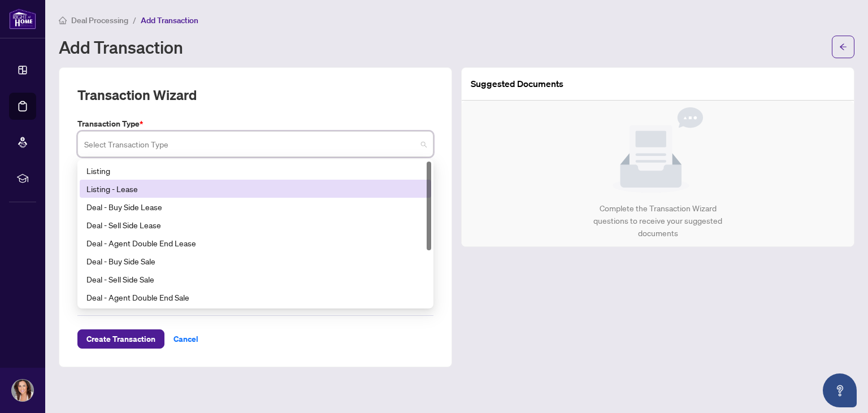 The image size is (868, 413). I want to click on img: logo, so click(23, 19).